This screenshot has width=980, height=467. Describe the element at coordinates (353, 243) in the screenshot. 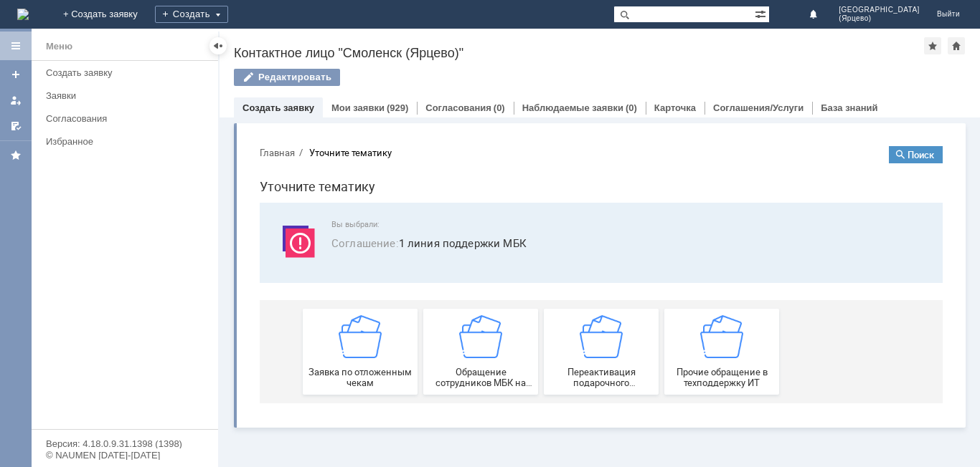

I see `span: Переактивация подарочного сертификата` at that location.